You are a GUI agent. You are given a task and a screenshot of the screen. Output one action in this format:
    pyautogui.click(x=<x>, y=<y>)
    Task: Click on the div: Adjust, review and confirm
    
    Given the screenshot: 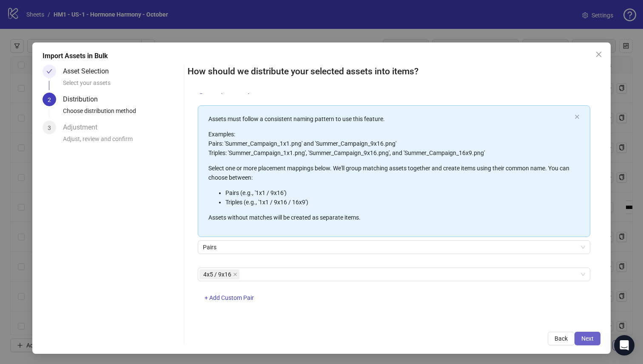 What is the action you would take?
    pyautogui.click(x=121, y=141)
    